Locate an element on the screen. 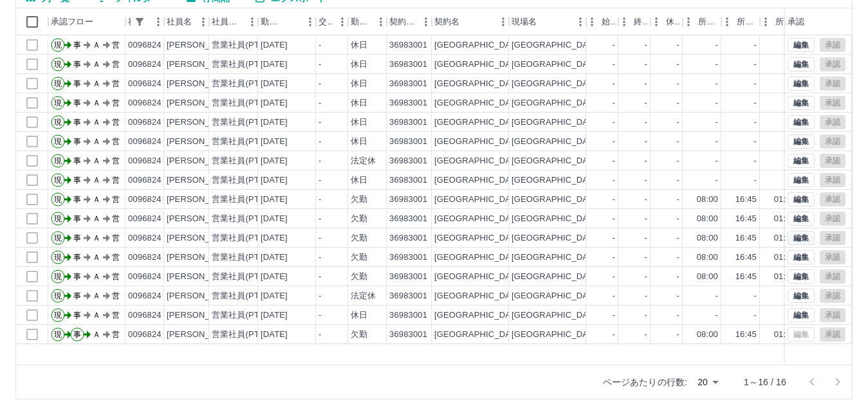 This screenshot has height=402, width=868. button: フィルター表示 is located at coordinates (139, 22).